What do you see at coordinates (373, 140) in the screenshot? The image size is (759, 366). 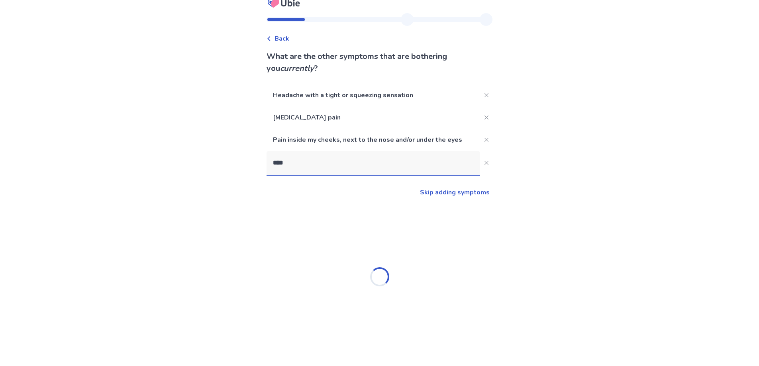 I see `p: Pain inside my cheeks, next to the nose and/or under the eyes` at bounding box center [373, 140].